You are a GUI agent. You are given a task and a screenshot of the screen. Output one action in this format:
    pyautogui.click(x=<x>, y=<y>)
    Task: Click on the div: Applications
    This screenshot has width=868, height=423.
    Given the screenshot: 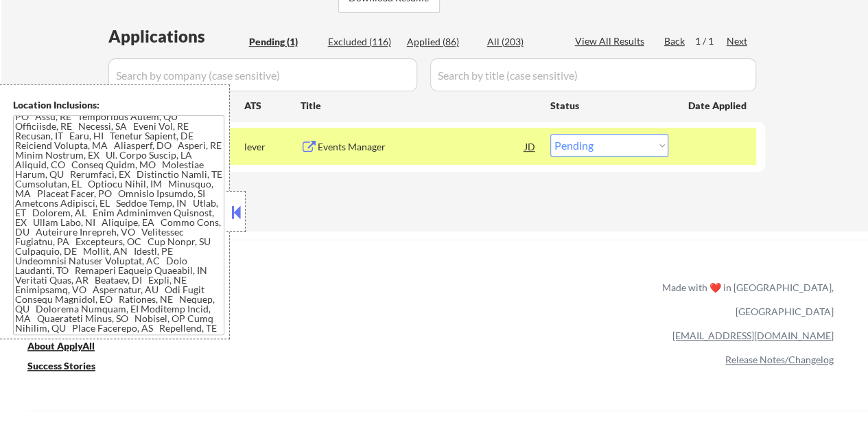 What is the action you would take?
    pyautogui.click(x=176, y=37)
    